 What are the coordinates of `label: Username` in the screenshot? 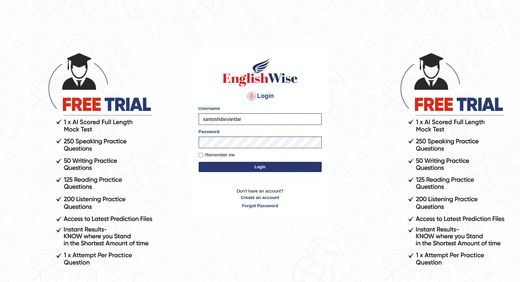 It's located at (209, 108).